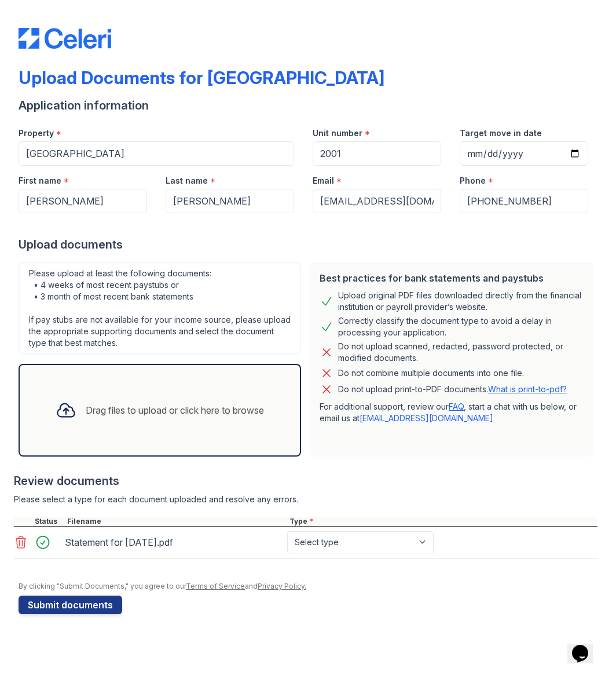 The width and height of the screenshot is (616, 675). Describe the element at coordinates (40, 181) in the screenshot. I see `label: First name` at that location.